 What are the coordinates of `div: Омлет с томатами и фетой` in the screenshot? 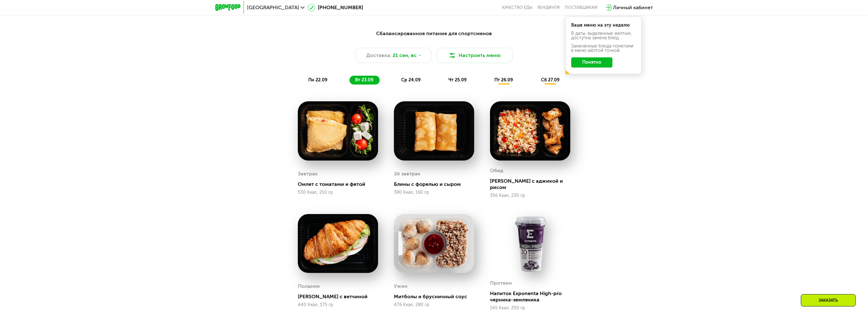 It's located at (340, 184).